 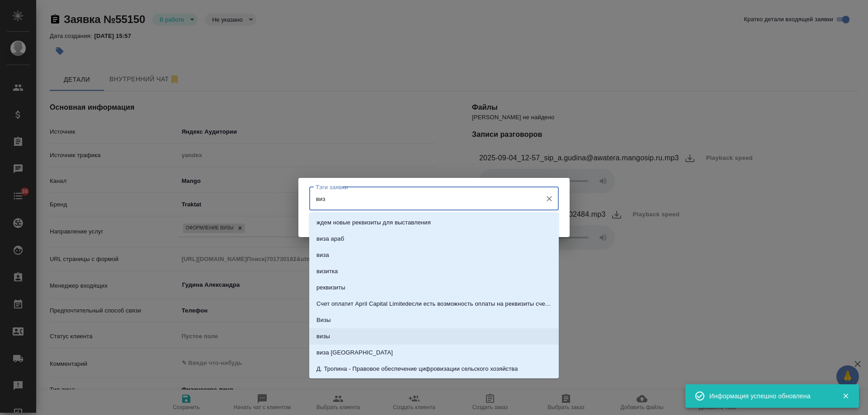 I want to click on p: Счет оплатит April Capital Limitedесли есть возможность оплаты на реквизиты счета, открытого в Ра..., so click(x=434, y=304).